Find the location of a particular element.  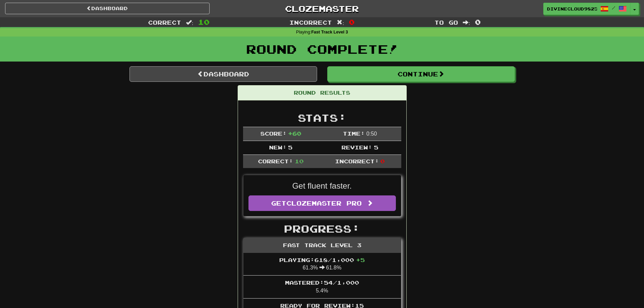

span: Playing: 618 / 1,000 is located at coordinates (322, 260).